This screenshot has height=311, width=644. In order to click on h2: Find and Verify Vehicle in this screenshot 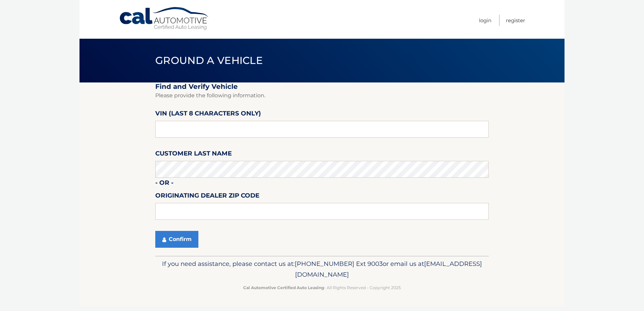, I will do `click(322, 86)`.